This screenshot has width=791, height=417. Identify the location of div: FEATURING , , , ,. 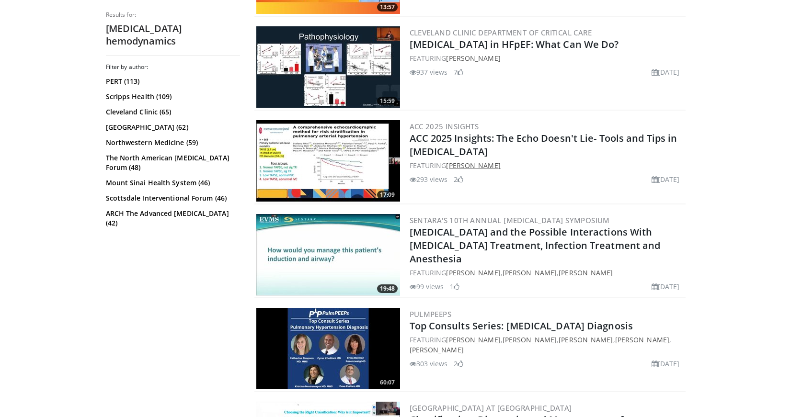
(546, 345).